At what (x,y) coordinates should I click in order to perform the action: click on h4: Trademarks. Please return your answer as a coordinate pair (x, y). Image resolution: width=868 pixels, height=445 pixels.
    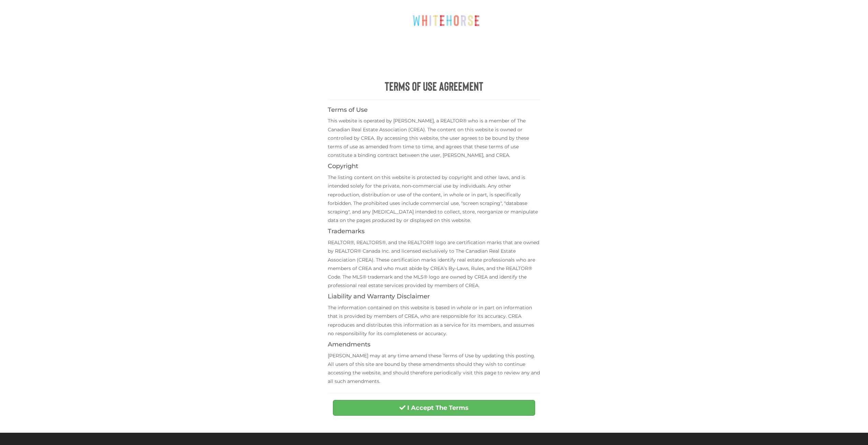
    Looking at the image, I should click on (434, 232).